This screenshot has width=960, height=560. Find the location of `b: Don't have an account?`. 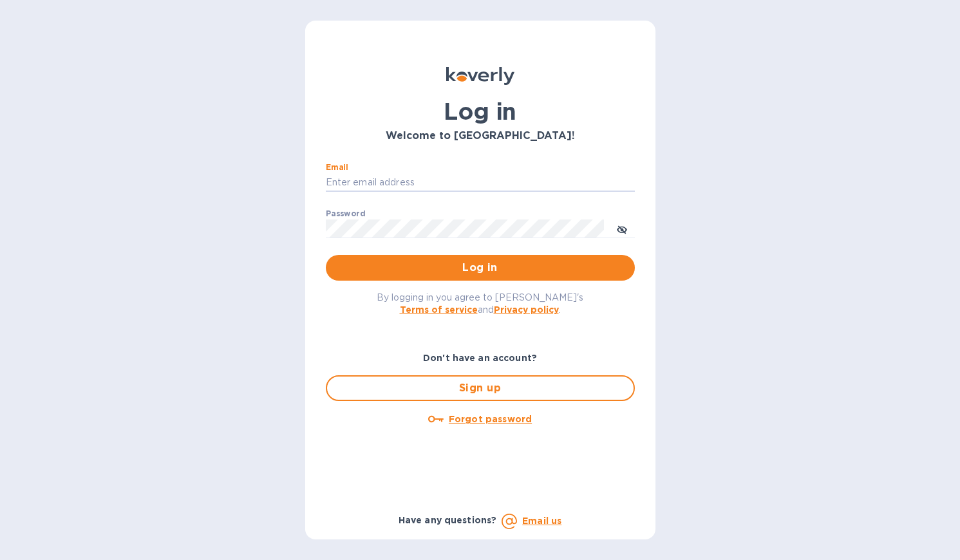

b: Don't have an account? is located at coordinates (480, 358).